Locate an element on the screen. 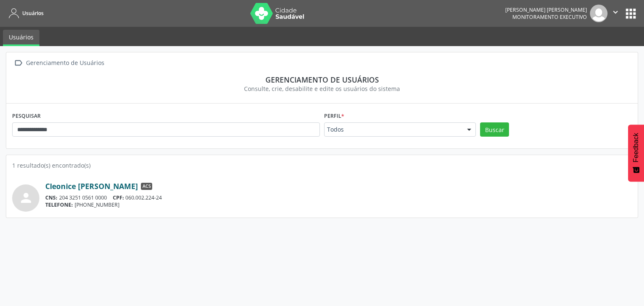  div: Consulte, crie, desabilite e edite os usuários do sistema is located at coordinates (322, 89).